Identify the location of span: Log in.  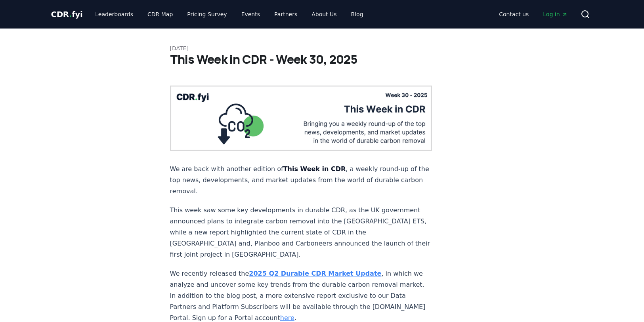
(555, 14).